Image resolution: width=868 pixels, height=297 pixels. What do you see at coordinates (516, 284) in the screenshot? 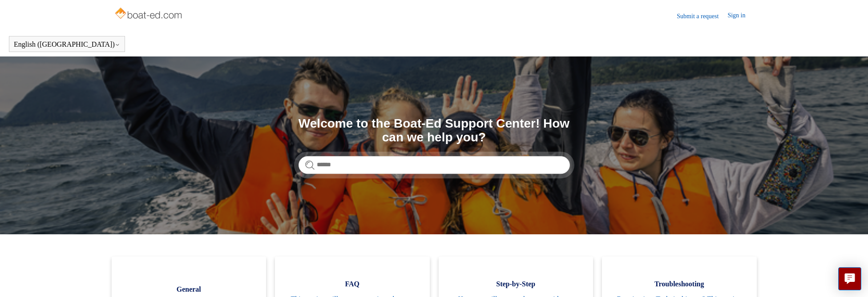
I see `span: Step-by-Step` at bounding box center [516, 284].